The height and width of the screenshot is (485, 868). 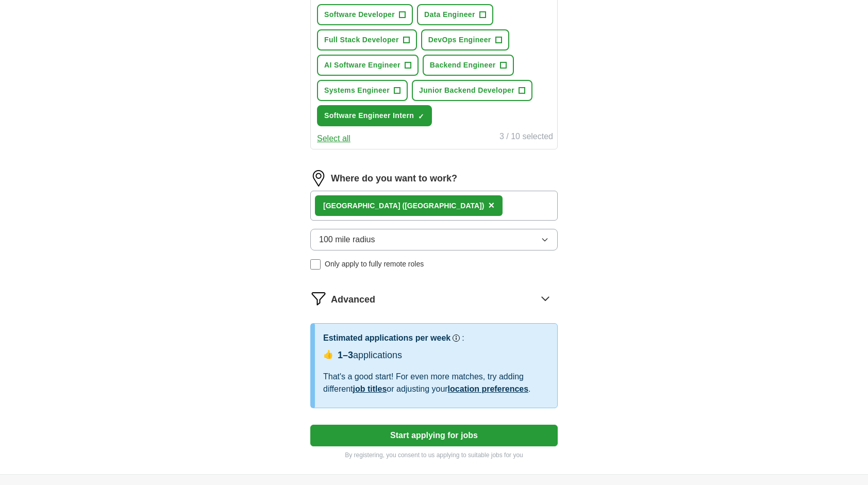 I want to click on span: Only apply to fully remote roles, so click(x=374, y=264).